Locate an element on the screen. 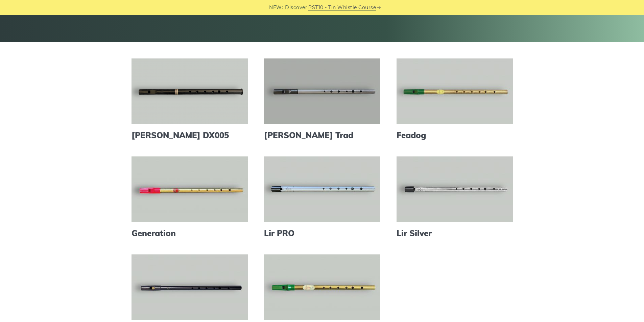 The image size is (644, 322). a: Feadog is located at coordinates (454, 135).